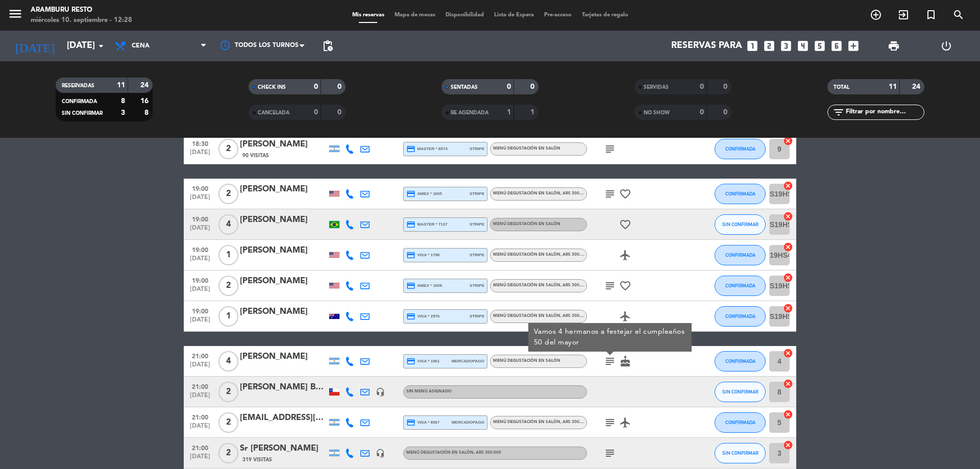 The image size is (980, 469). What do you see at coordinates (146, 85) in the screenshot?
I see `strong: 24` at bounding box center [146, 85].